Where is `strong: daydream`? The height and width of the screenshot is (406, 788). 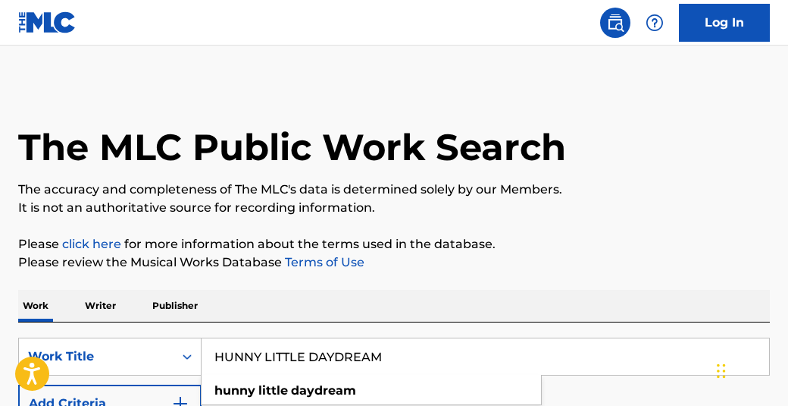 strong: daydream is located at coordinates (324, 390).